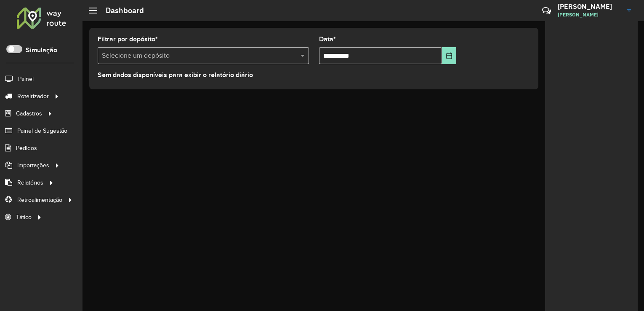 The image size is (644, 311). Describe the element at coordinates (327, 39) in the screenshot. I see `label: Data` at that location.